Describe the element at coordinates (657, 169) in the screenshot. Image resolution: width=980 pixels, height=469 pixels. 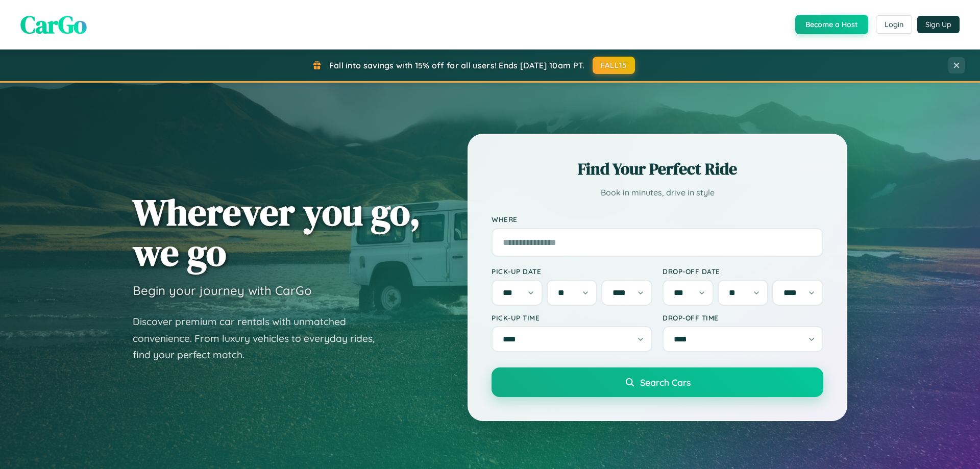
I see `h2: Find Your Perfect Ride` at that location.